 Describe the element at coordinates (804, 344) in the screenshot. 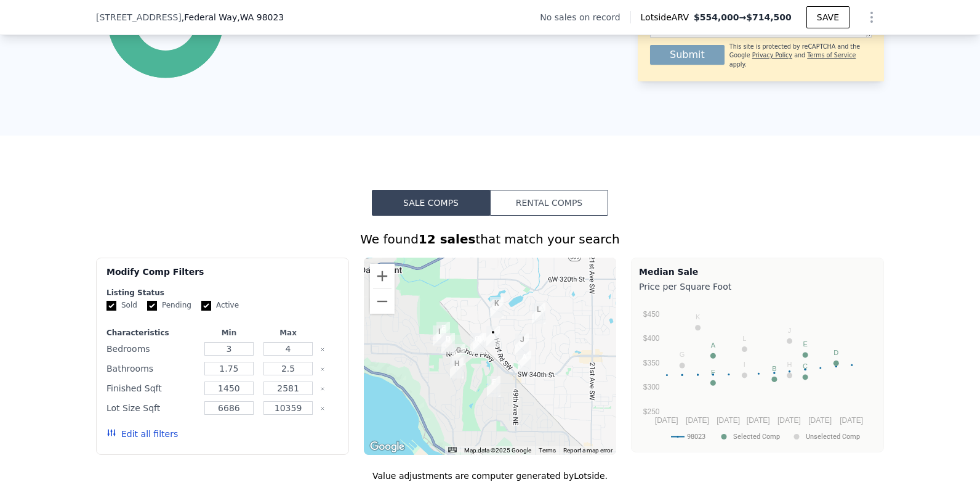

I see `text: E` at that location.